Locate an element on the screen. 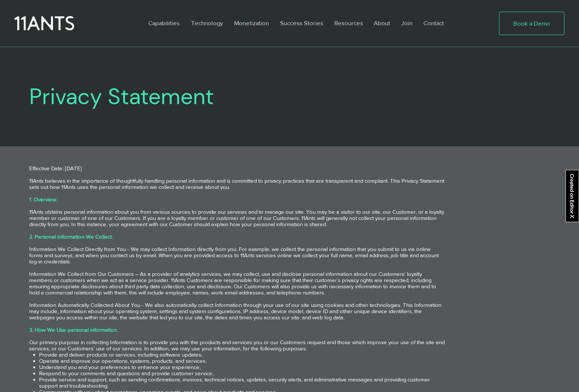  span: Book a Demo is located at coordinates (531, 24).